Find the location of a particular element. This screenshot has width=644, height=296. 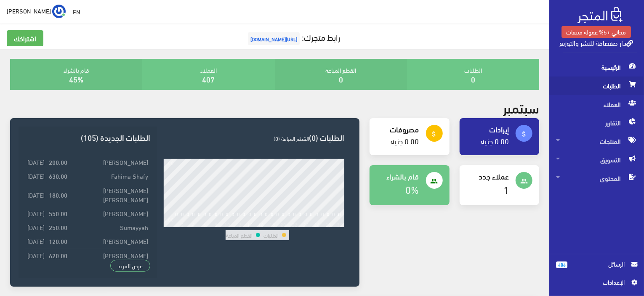

div: 30 is located at coordinates (340, 224).